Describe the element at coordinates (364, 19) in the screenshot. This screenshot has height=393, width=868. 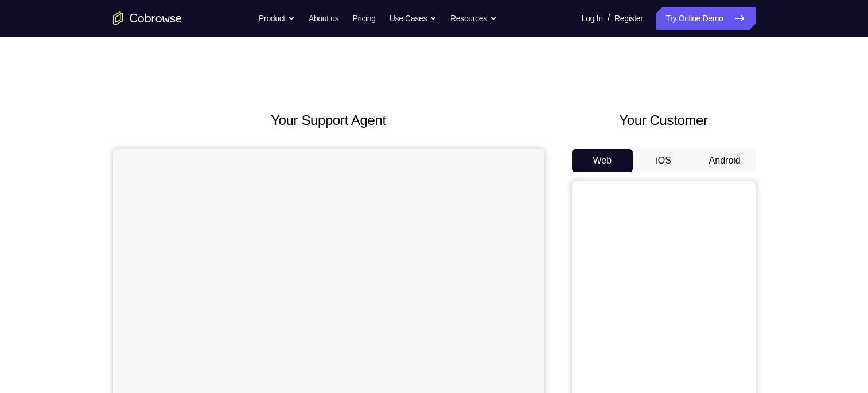
I see `a: Pricing` at that location.